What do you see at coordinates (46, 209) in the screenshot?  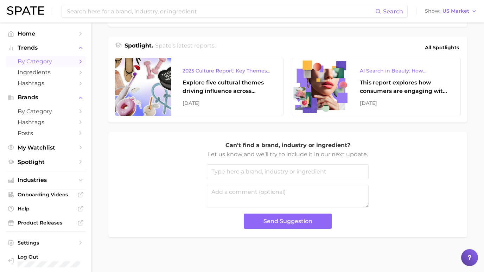 I see `a: Help` at bounding box center [46, 209].